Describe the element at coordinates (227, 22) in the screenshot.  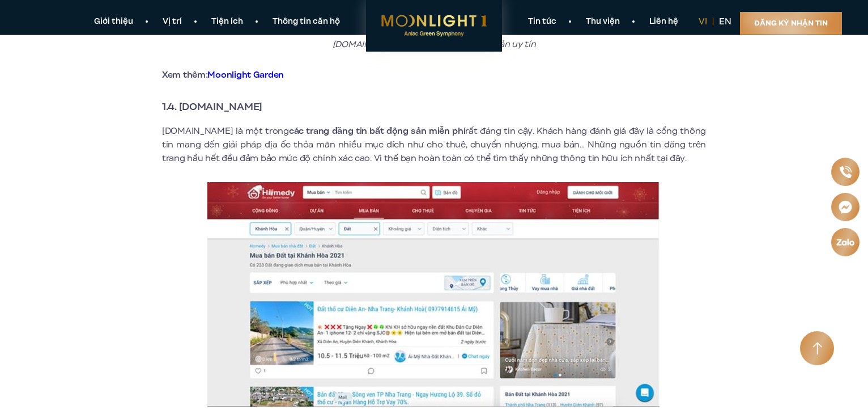
I see `a: Tiện ích` at that location.